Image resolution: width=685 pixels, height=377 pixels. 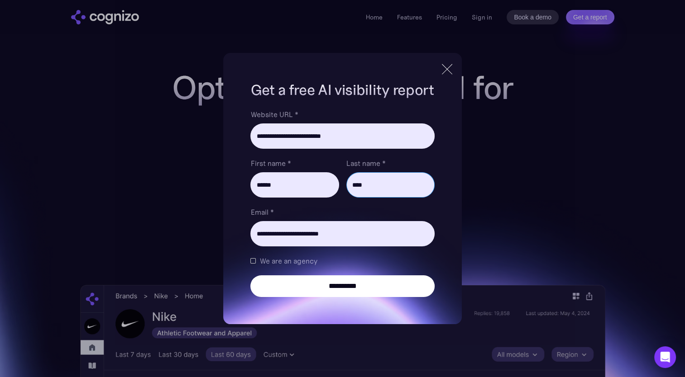 What do you see at coordinates (390, 163) in the screenshot?
I see `label: Last name *` at bounding box center [390, 163].